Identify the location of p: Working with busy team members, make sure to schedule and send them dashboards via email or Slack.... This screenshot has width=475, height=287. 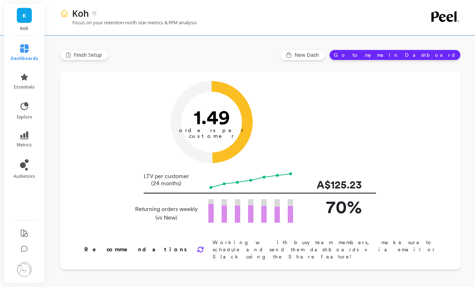
(325, 250).